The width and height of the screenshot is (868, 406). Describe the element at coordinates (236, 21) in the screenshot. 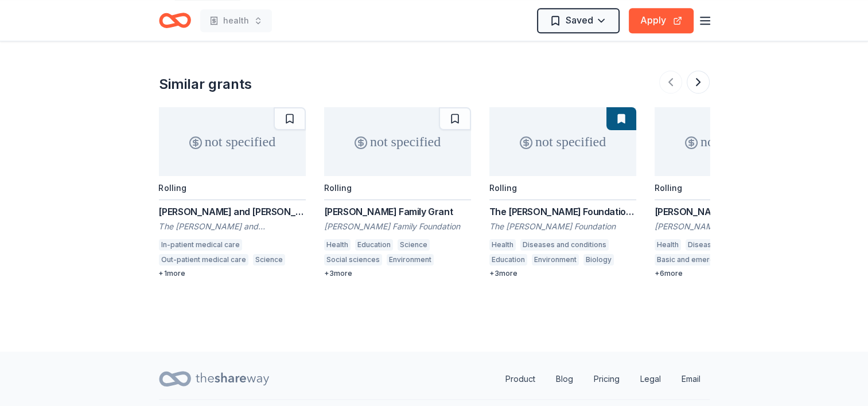

I see `span: health` at that location.